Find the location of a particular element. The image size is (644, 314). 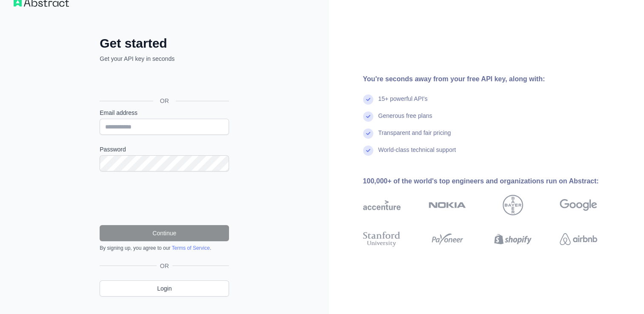

div: Generous free plans is located at coordinates (405, 120).